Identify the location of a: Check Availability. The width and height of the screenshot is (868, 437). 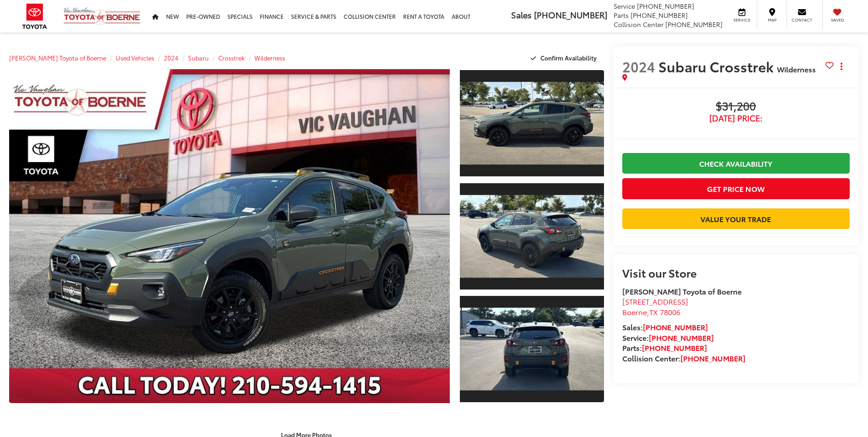
(736, 163).